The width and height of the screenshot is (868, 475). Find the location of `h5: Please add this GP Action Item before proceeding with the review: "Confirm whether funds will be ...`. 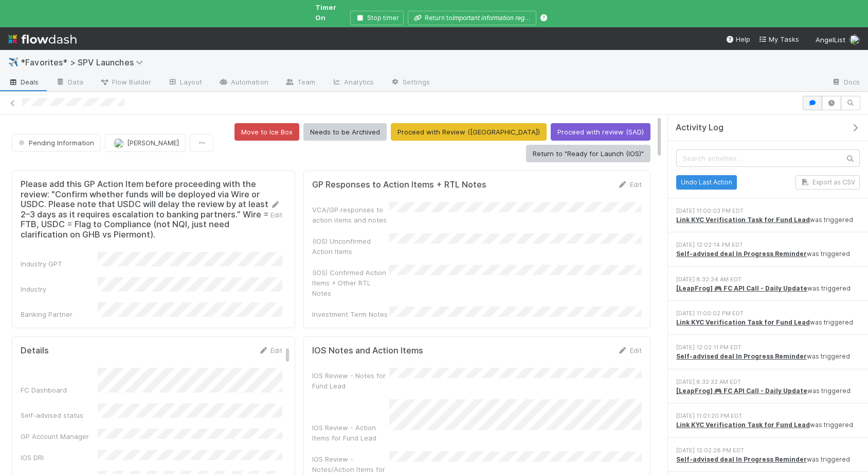

h5: Please add this GP Action Item before proceeding with the review: "Confirm whether funds will be ... is located at coordinates (145, 209).